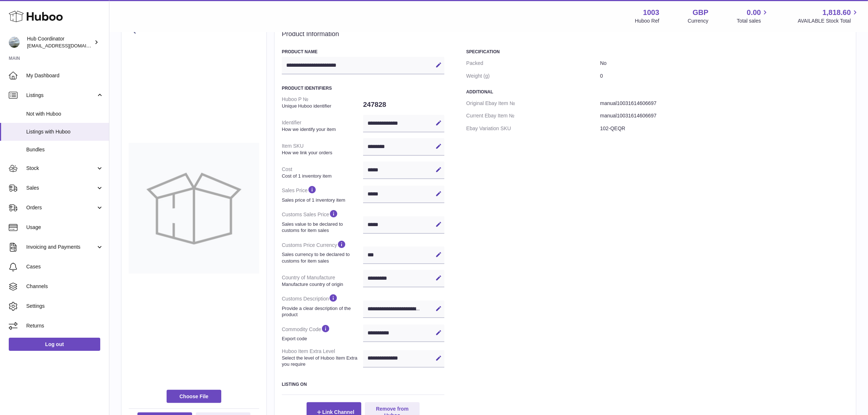 This screenshot has height=415, width=868. I want to click on strong: Select the level of Huboo Item Extra you require, so click(321, 361).